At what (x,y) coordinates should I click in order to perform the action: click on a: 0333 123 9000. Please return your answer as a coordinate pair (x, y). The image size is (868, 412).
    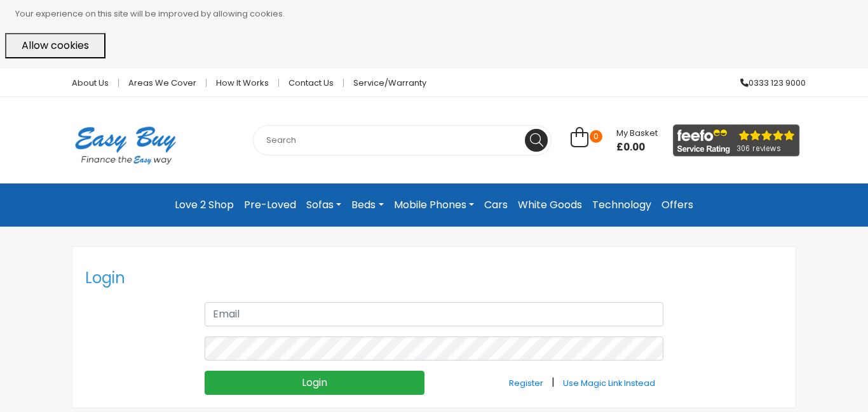
    Looking at the image, I should click on (768, 83).